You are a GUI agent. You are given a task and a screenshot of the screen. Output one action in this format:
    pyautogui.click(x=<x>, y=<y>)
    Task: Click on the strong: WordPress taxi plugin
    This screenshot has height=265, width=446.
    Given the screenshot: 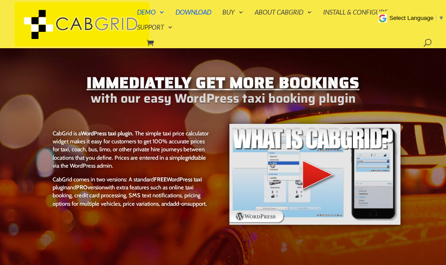 What is the action you would take?
    pyautogui.click(x=106, y=133)
    